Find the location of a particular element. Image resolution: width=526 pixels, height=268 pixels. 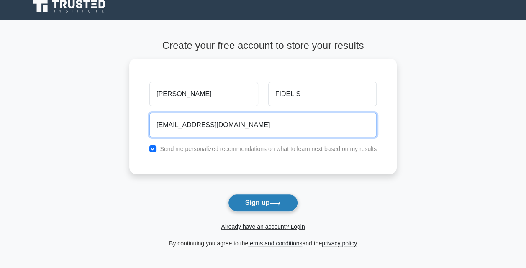

h4: Create your free account to store your results is located at coordinates (263, 46).